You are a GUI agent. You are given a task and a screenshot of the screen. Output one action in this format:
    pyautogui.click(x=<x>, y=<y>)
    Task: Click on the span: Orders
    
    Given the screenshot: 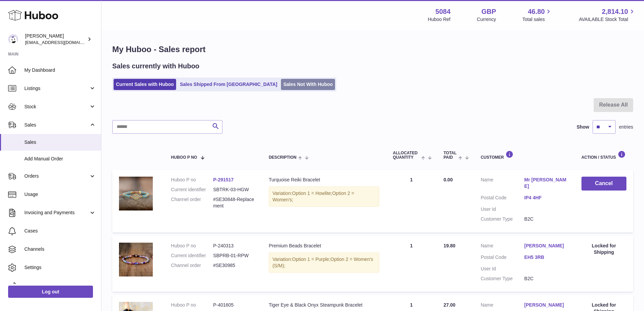 What is the action you would take?
    pyautogui.click(x=56, y=176)
    